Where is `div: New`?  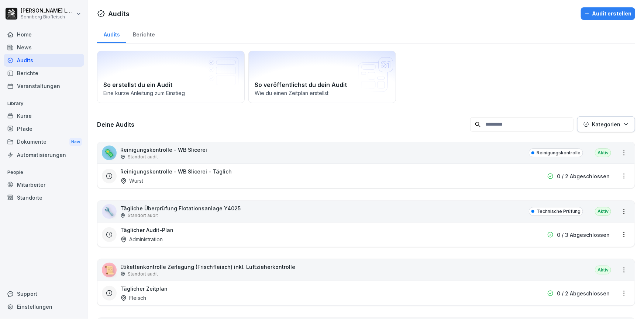
div: New is located at coordinates (76, 142).